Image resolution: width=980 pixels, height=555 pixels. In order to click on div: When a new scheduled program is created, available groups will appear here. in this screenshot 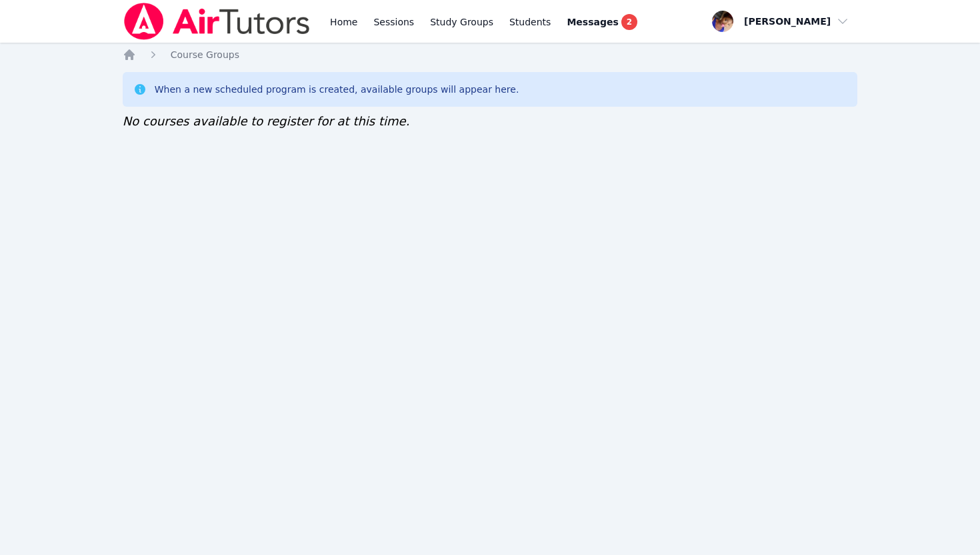, I will do `click(337, 89)`.